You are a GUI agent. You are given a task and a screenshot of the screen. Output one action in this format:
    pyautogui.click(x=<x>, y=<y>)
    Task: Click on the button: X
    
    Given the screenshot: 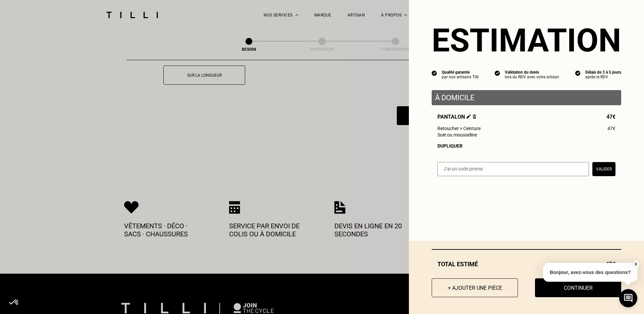 What is the action you would take?
    pyautogui.click(x=636, y=264)
    